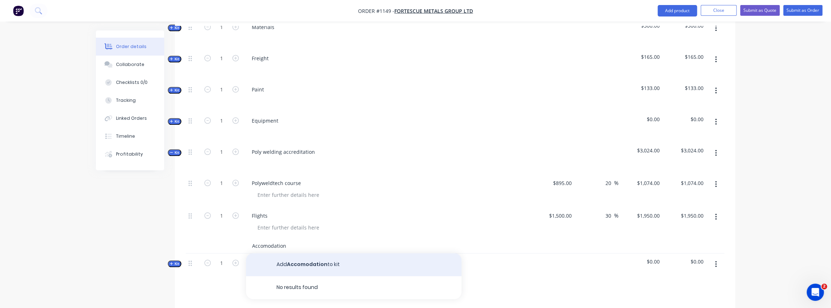  I want to click on div: Paint, so click(258, 89).